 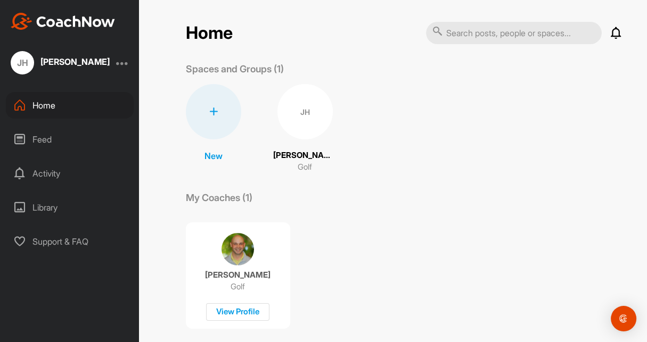 What do you see at coordinates (514, 33) in the screenshot?
I see `input: Search posts, people or spaces...` at bounding box center [514, 33].